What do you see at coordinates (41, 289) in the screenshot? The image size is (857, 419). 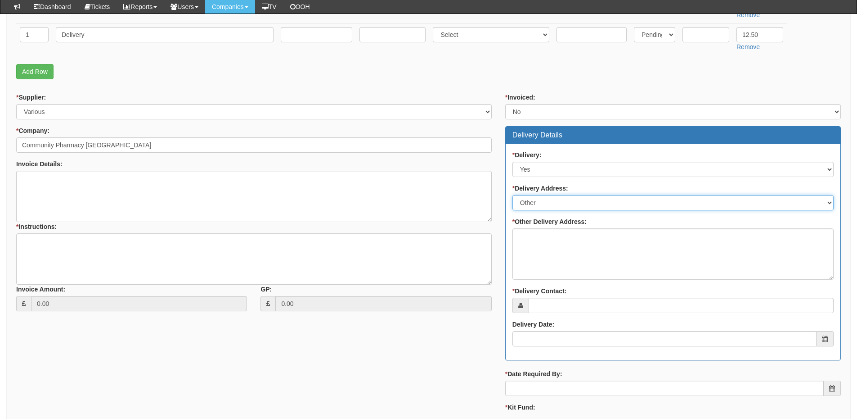 I see `label: Invoice Amount:` at bounding box center [41, 289].